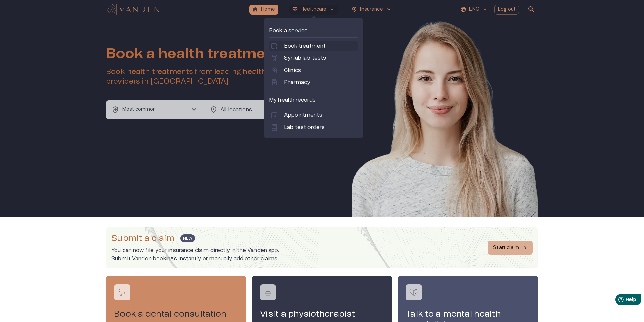 The width and height of the screenshot is (644, 322). I want to click on img: Book a dental consultation logo, so click(122, 293).